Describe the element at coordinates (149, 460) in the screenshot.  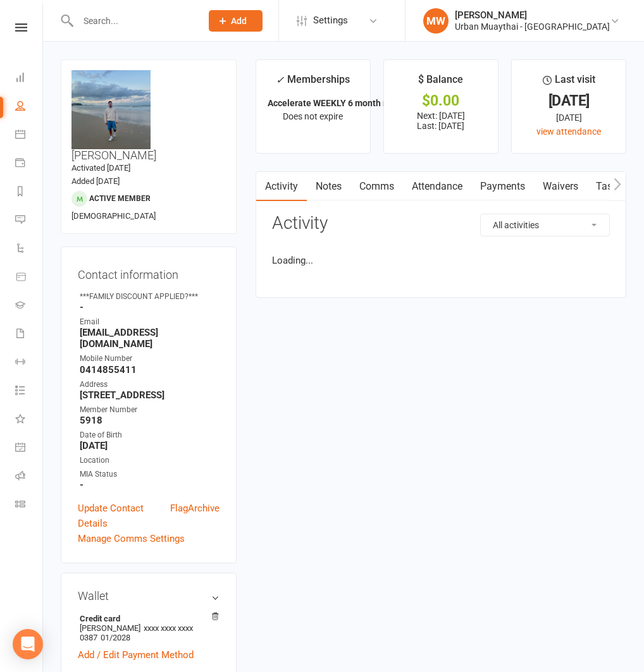
I see `div: Location` at that location.